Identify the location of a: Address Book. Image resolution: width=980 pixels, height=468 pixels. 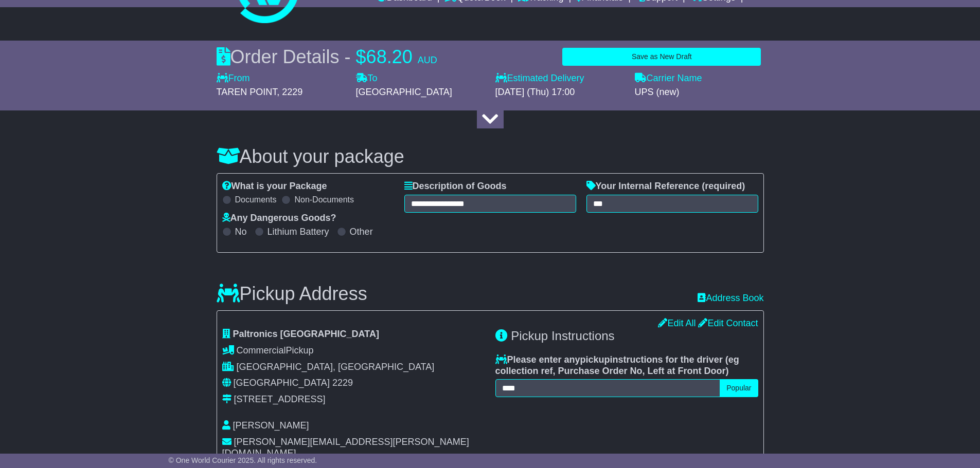
(731, 299).